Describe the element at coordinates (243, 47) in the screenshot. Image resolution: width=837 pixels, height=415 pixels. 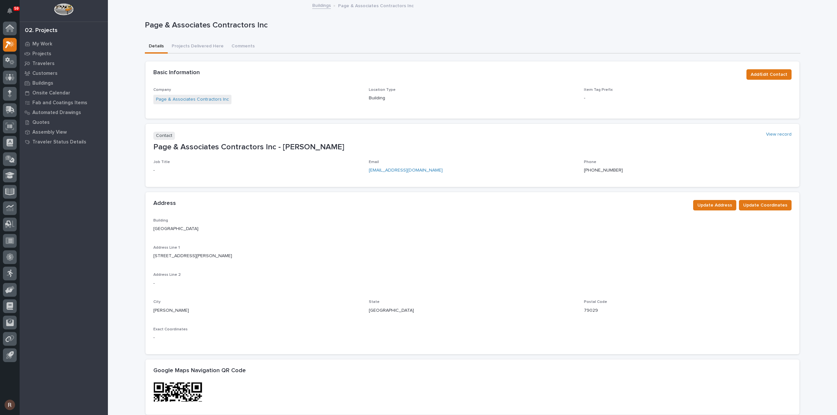
I see `button: Comments` at that location.